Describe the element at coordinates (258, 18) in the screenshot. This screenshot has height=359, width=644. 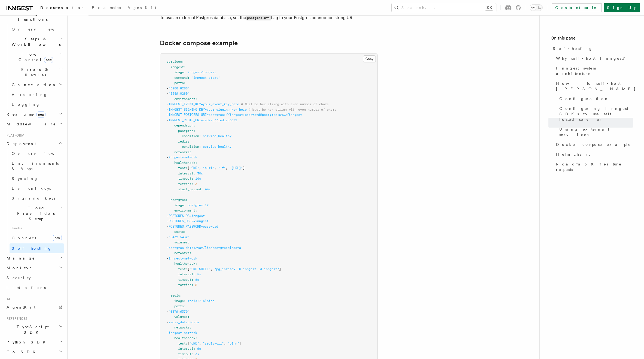
I see `code: postgres-uri` at that location.